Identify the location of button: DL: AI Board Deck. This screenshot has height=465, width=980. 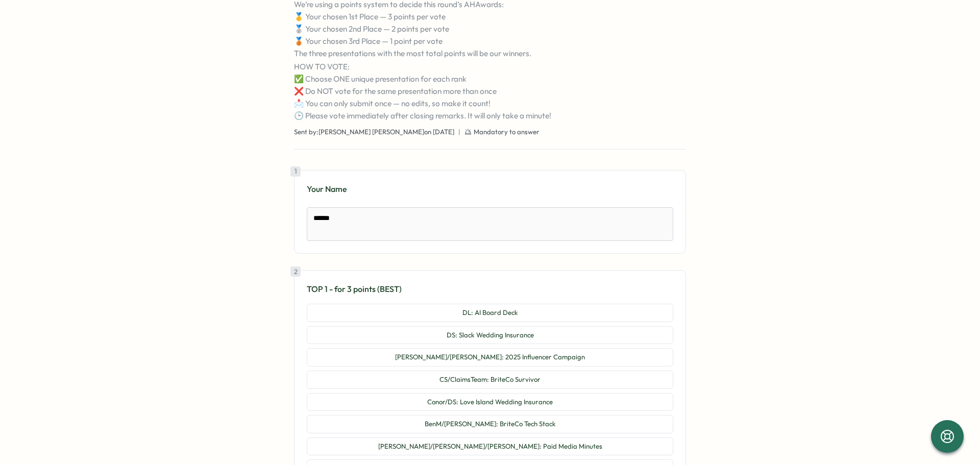
(490, 313).